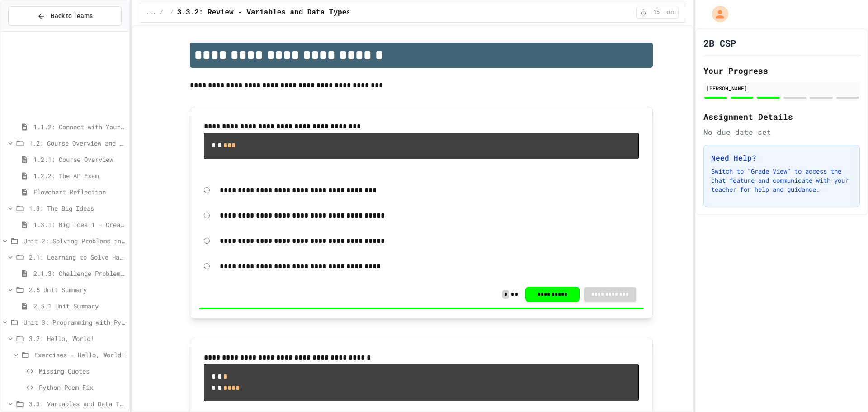  I want to click on button: Back to Teams, so click(65, 16).